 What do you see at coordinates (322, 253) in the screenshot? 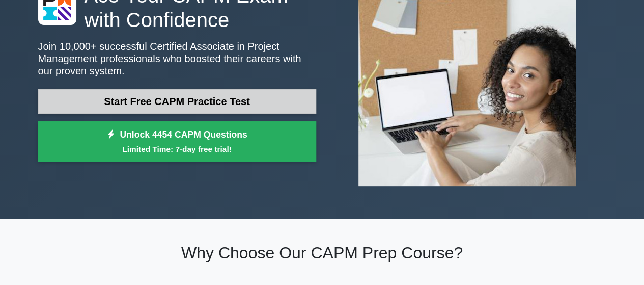
I see `h2: Why Choose Our CAPM Prep Course?` at bounding box center [322, 253].